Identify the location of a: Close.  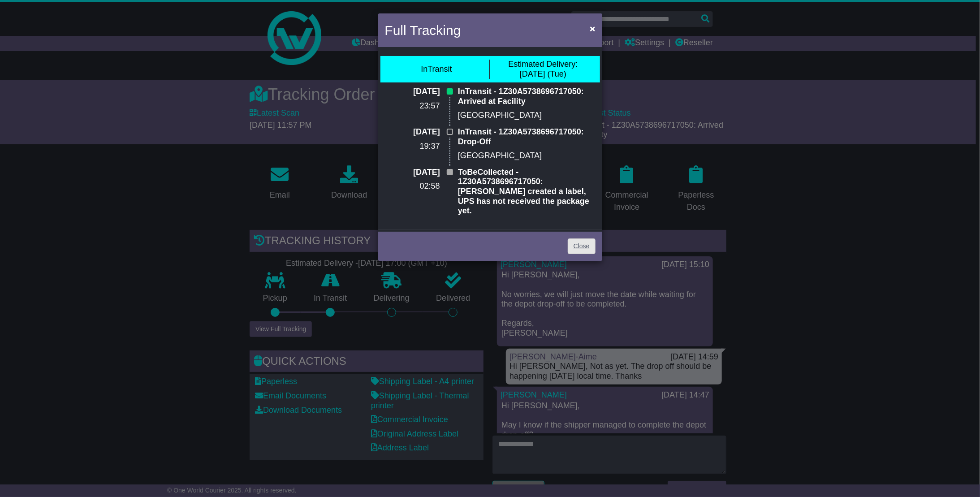
(581, 246).